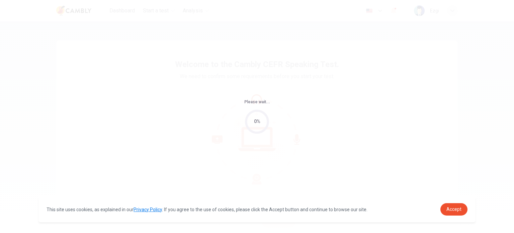 This screenshot has width=514, height=233. I want to click on span: Please wait..., so click(257, 102).